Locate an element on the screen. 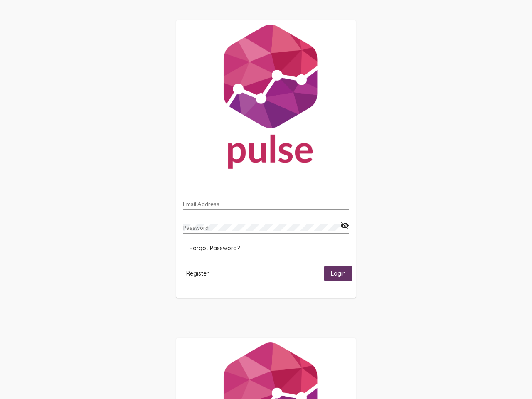 The image size is (532, 399). button: Forgot Password? is located at coordinates (215, 248).